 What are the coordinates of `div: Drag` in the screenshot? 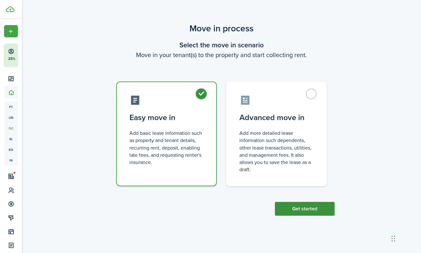 It's located at (393, 239).